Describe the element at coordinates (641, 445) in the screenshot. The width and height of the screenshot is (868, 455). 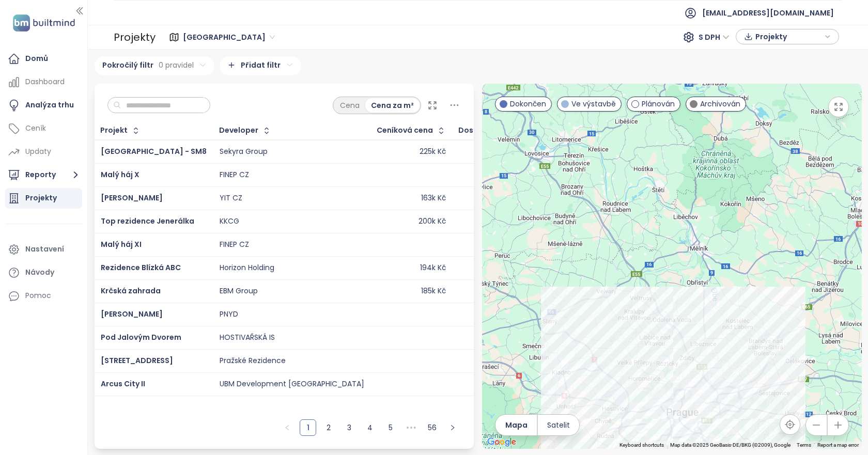
I see `button: Keyboard shortcuts` at that location.